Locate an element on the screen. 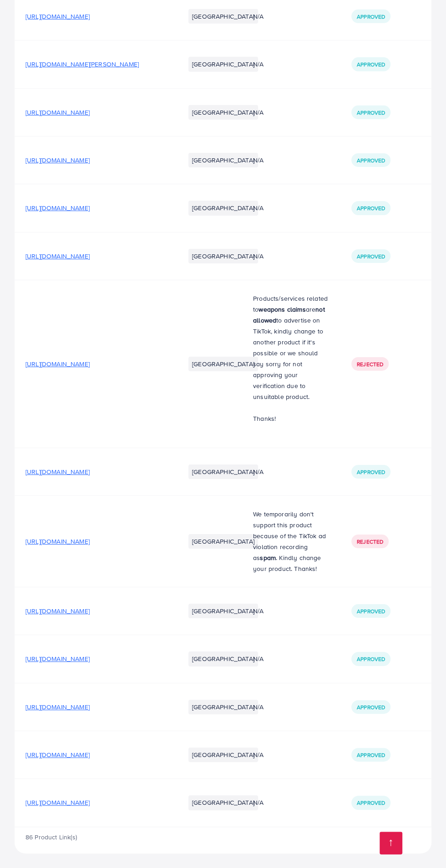 This screenshot has height=868, width=446. p: We temporarily don't support this product because of the TikTok ad violation recording as . Kindl... is located at coordinates (291, 541).